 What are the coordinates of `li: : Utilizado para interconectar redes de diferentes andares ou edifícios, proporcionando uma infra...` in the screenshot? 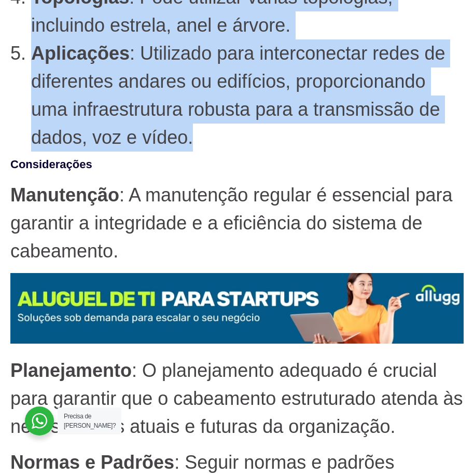 It's located at (248, 96).